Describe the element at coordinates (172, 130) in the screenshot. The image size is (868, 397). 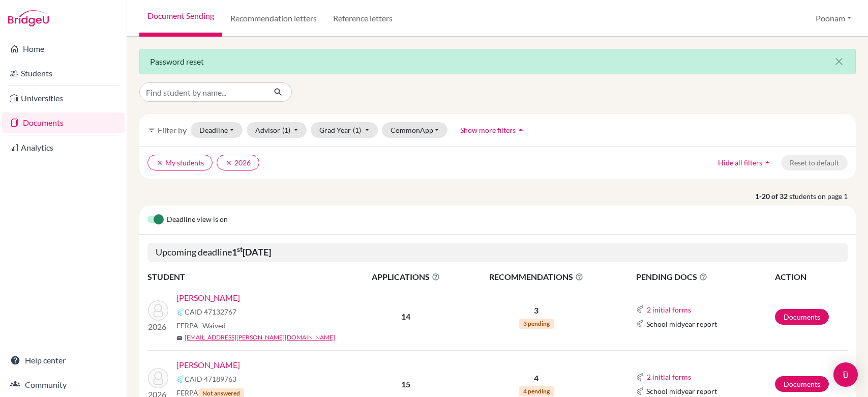
I see `span: Filter by` at that location.